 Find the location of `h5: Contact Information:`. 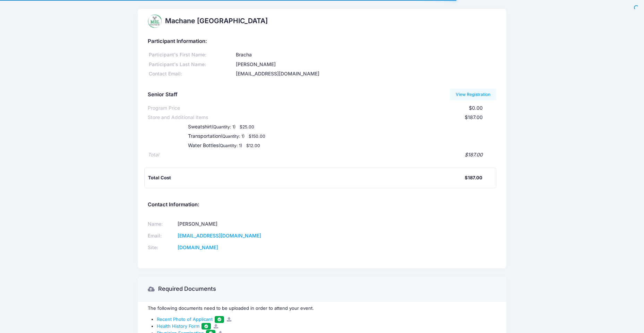

h5: Contact Information: is located at coordinates (322, 205).